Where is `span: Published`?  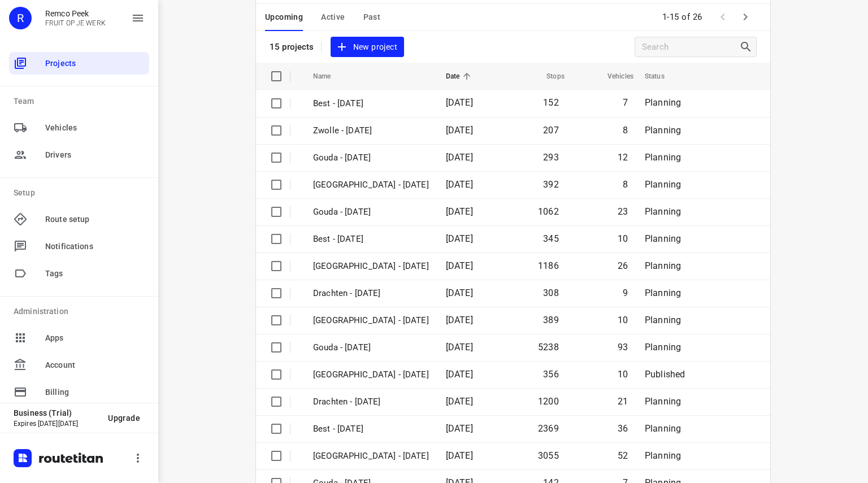
span: Published is located at coordinates (665, 374).